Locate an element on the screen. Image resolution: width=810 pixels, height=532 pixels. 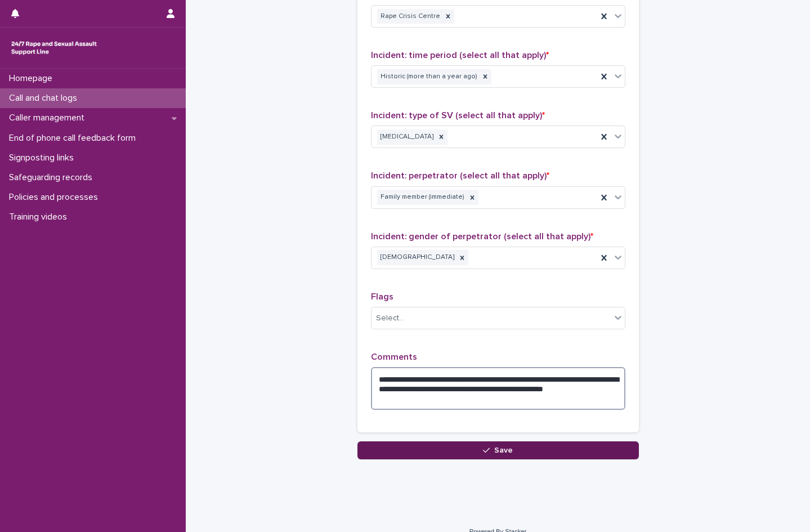
p: End of phone call feedback form is located at coordinates (75, 138).